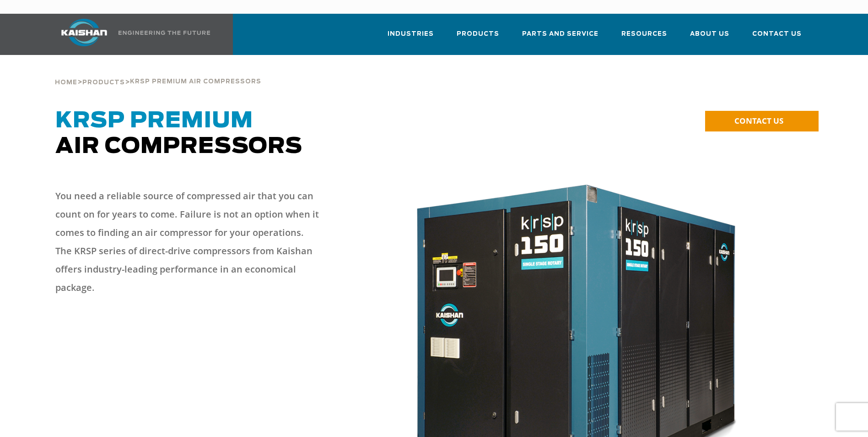 The height and width of the screenshot is (437, 868). Describe the element at coordinates (560, 38) in the screenshot. I see `a: Parts and Service` at that location.